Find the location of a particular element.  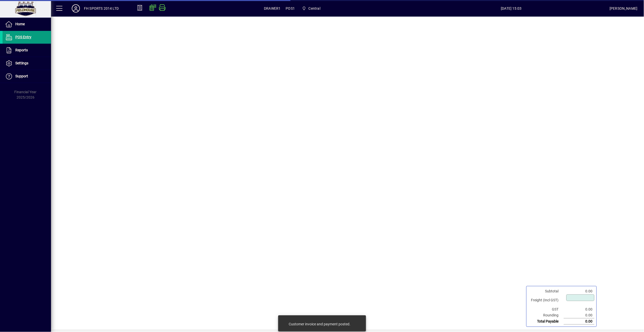

span: Reports is located at coordinates (22, 50).